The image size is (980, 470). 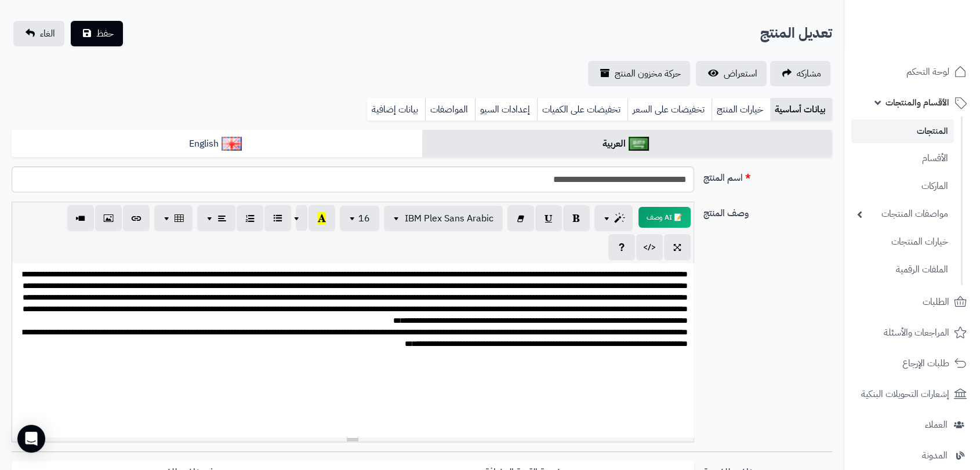 What do you see at coordinates (913, 394) in the screenshot?
I see `a: إشعارات التحويلات البنكية` at bounding box center [913, 394].